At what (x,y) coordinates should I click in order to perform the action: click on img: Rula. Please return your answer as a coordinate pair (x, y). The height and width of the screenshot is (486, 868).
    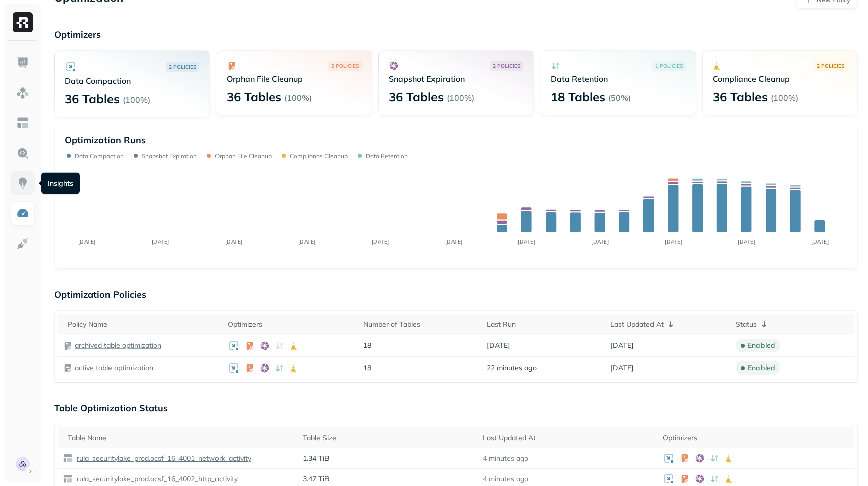
    Looking at the image, I should click on (23, 463).